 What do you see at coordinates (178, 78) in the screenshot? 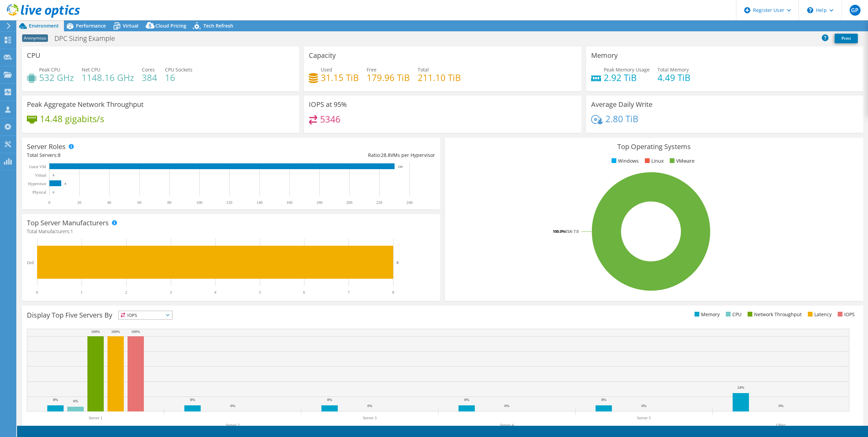
I see `h4: 16` at bounding box center [178, 78].